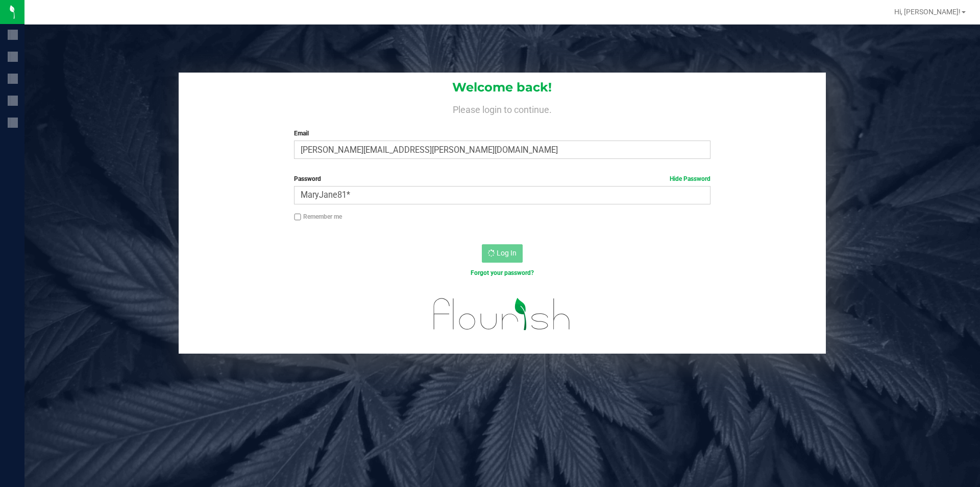  Describe the element at coordinates (502, 108) in the screenshot. I see `h4: Please login to continue.` at that location.